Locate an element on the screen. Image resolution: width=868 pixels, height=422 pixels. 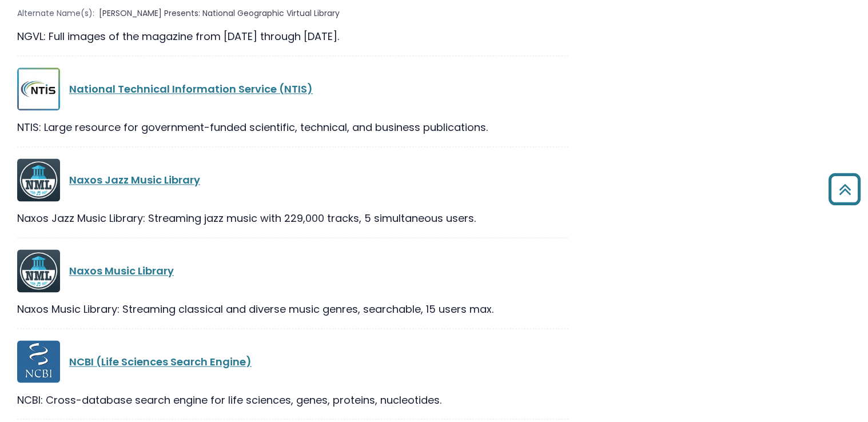
a: Naxos Jazz Music Library is located at coordinates (134, 179).